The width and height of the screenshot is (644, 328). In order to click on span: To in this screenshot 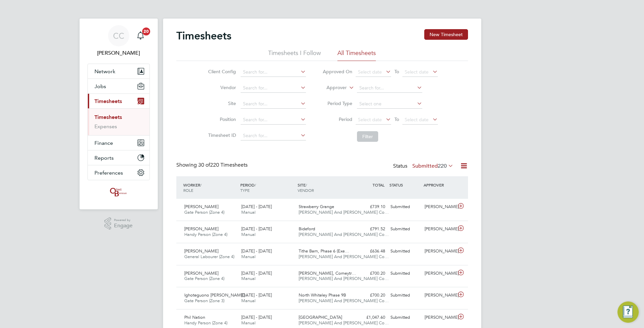, I will do `click(397, 119)`.